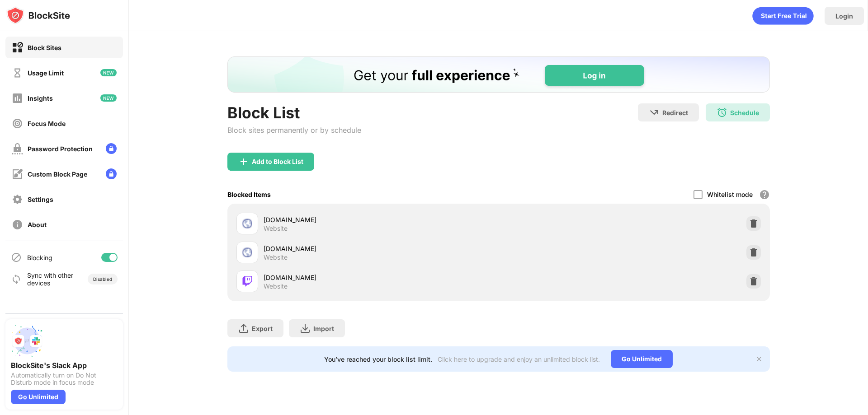 The width and height of the screenshot is (868, 415). What do you see at coordinates (277, 161) in the screenshot?
I see `div: Add to Block List` at bounding box center [277, 161].